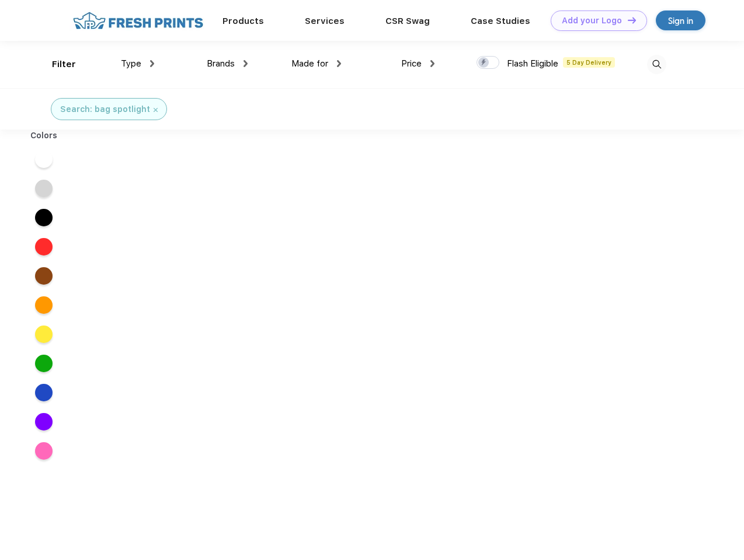 The height and width of the screenshot is (560, 744). Describe the element at coordinates (632, 20) in the screenshot. I see `img: DT` at that location.